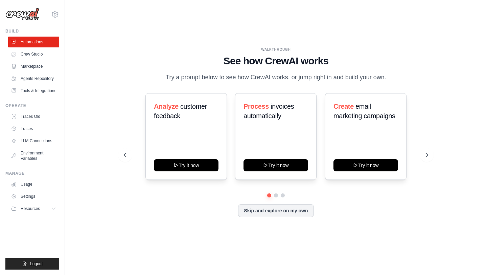 This screenshot has width=487, height=275. Describe the element at coordinates (33, 116) in the screenshot. I see `a: Traces Old` at that location.